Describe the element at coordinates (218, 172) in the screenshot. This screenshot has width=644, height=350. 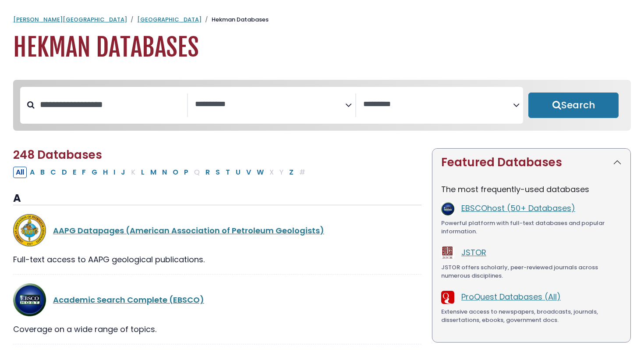
I see `button: Filter Results S` at that location.